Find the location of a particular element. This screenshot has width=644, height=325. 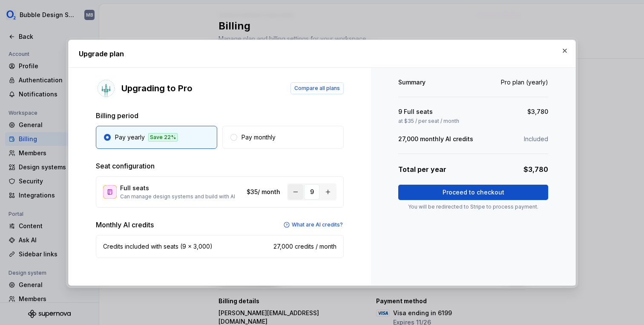

p: Pro plan (yearly) is located at coordinates (524, 82).